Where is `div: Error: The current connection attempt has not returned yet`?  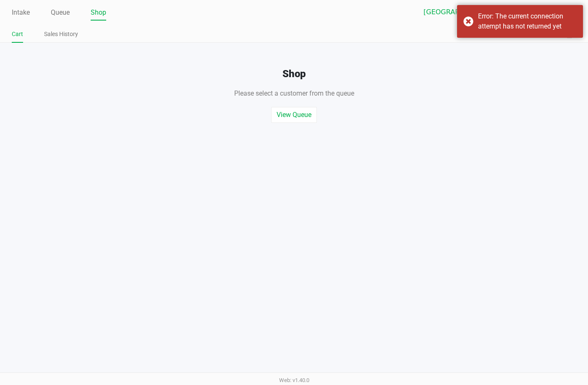 div: Error: The current connection attempt has not returned yet is located at coordinates (527, 21).